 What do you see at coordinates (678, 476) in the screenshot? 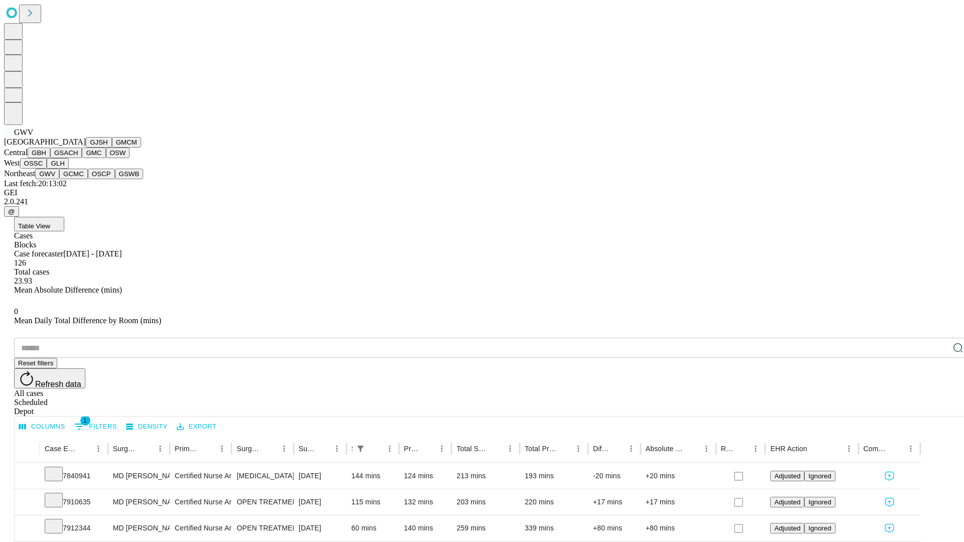
I see `div: +20 mins` at bounding box center [678, 476].